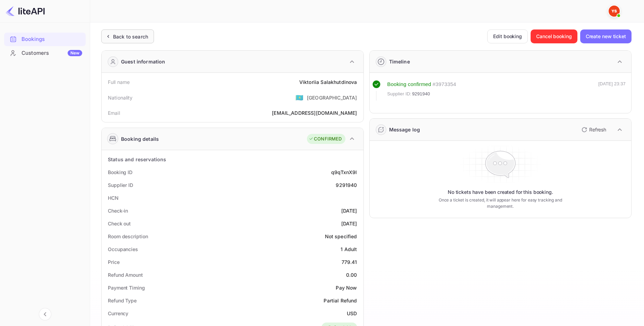 This screenshot has width=644, height=326. I want to click on div: Room description, so click(128, 236).